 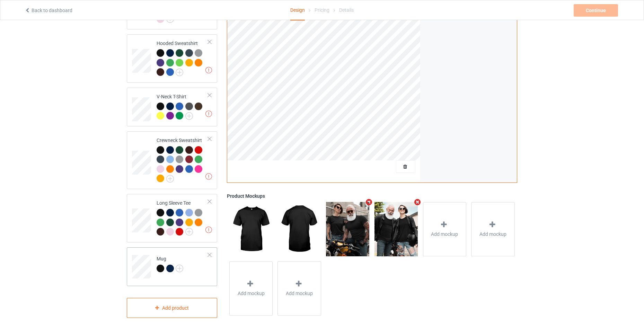 What do you see at coordinates (372, 196) in the screenshot?
I see `div: Product Mockups` at bounding box center [372, 196].